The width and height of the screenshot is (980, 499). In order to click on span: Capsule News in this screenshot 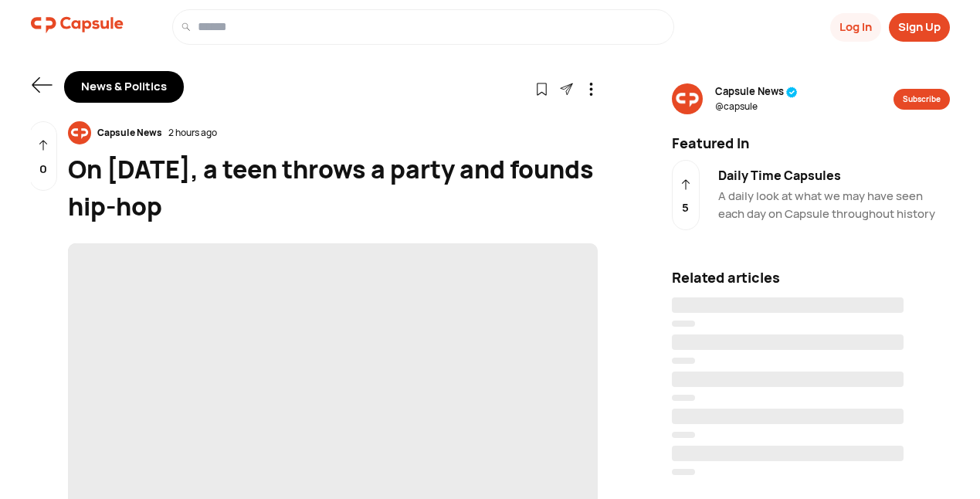, I will do `click(757, 92)`.